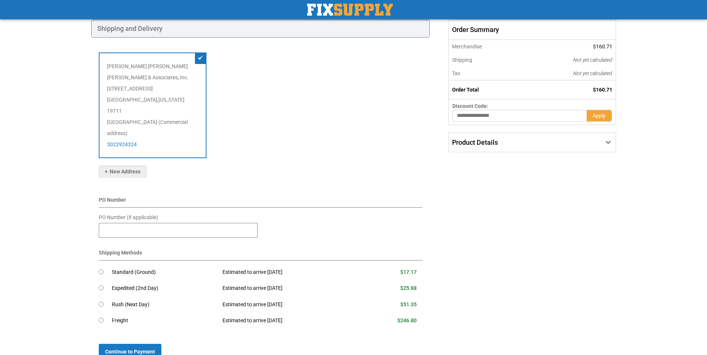 This screenshot has width=707, height=355. I want to click on th: Merchandise, so click(485, 47).